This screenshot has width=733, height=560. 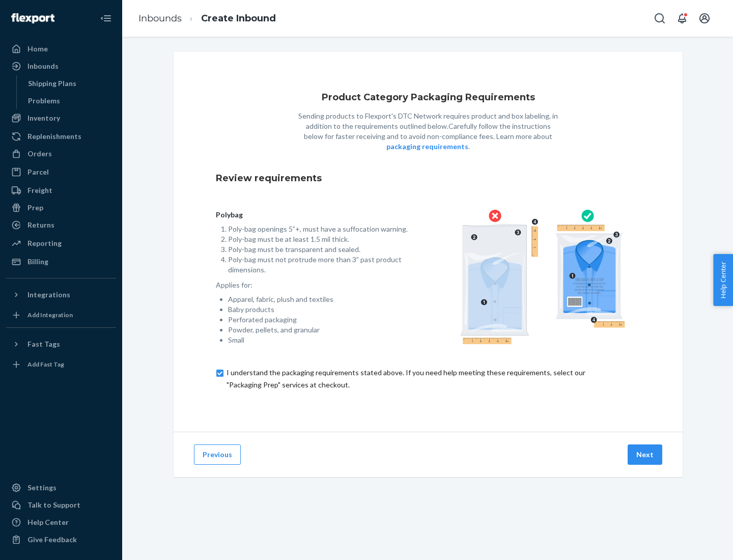 What do you see at coordinates (217, 455) in the screenshot?
I see `button: Previous` at bounding box center [217, 455].